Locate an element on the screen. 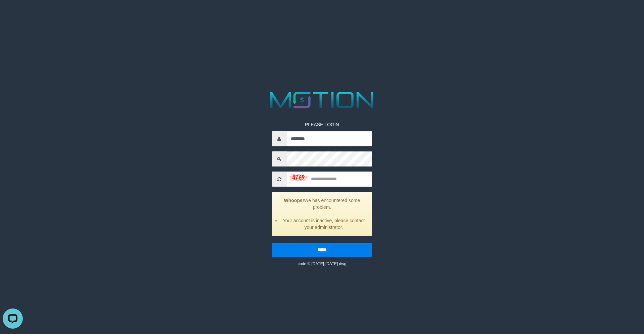 The height and width of the screenshot is (334, 644). img: MOTION_logo.png is located at coordinates (322, 100).